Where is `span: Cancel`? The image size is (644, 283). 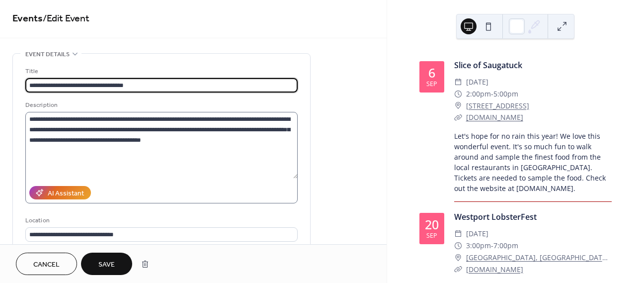 span: Cancel is located at coordinates (46, 264).